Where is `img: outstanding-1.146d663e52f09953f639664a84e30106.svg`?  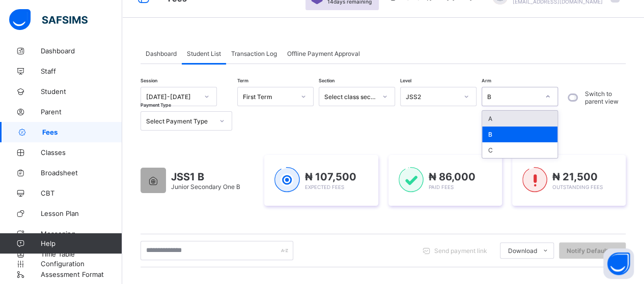
img: outstanding-1.146d663e52f09953f639664a84e30106.svg is located at coordinates (534, 180).